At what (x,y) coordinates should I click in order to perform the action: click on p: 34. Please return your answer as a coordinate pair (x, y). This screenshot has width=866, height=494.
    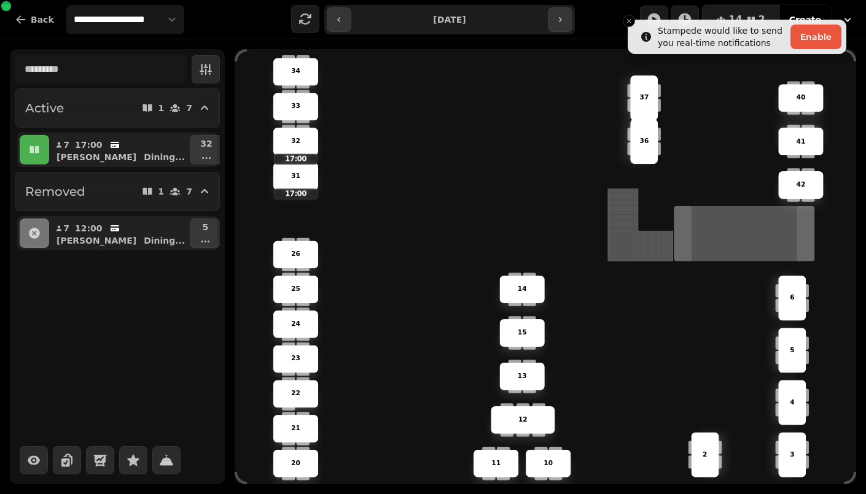
    Looking at the image, I should click on (295, 72).